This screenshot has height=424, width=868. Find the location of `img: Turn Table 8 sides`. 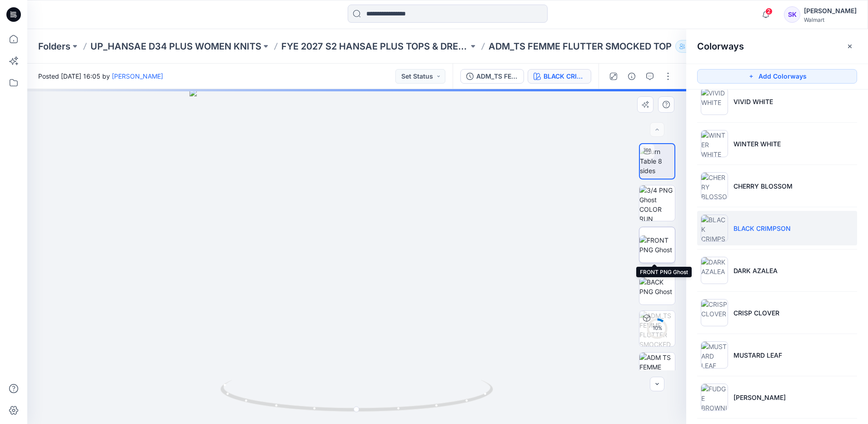

img: Turn Table 8 sides is located at coordinates (657, 161).